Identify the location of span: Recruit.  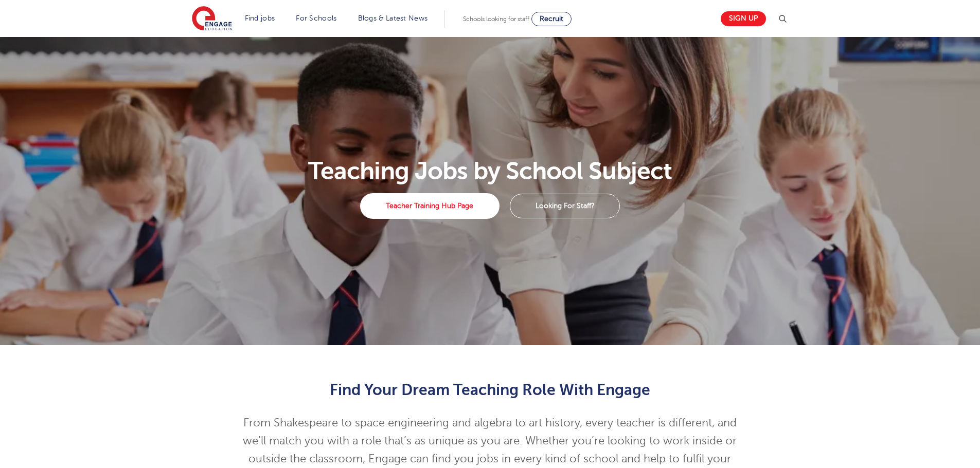
(552, 19).